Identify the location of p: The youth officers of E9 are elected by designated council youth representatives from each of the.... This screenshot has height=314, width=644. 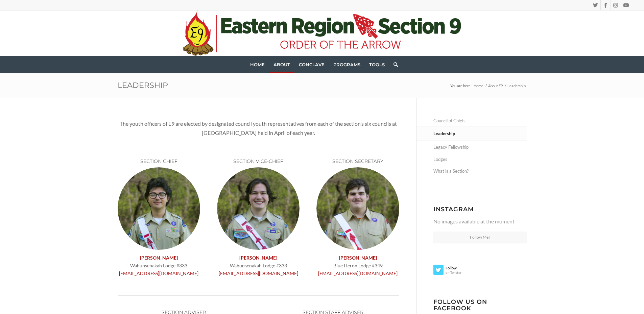
(258, 129).